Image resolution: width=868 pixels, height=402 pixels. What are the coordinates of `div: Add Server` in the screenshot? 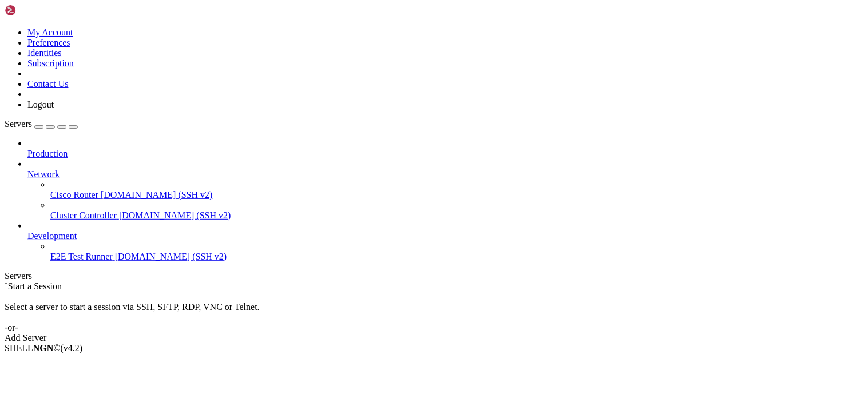 It's located at (434, 338).